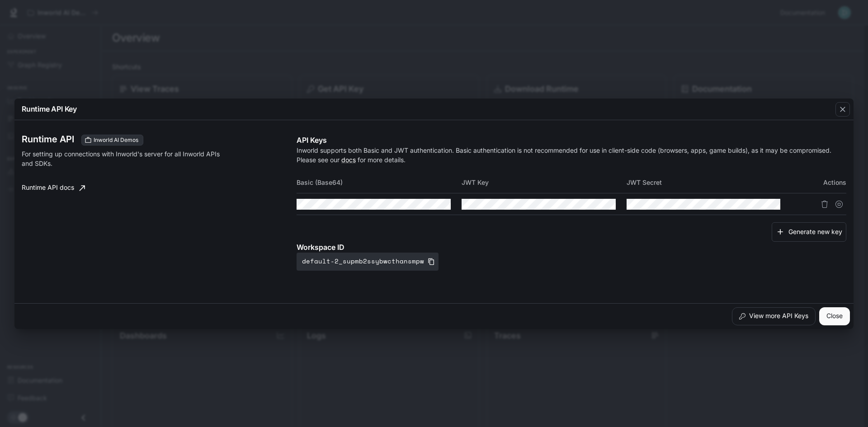 The height and width of the screenshot is (427, 868). Describe the element at coordinates (571, 155) in the screenshot. I see `p: Inworld supports both Basic and JWT authentication. Basic authentication is not recommended for u...` at that location.